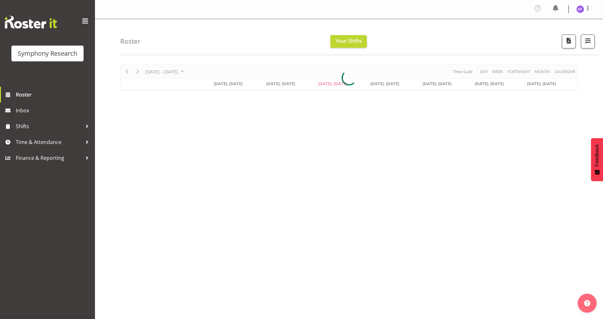 Image resolution: width=603 pixels, height=319 pixels. What do you see at coordinates (348, 41) in the screenshot?
I see `button: Your Shifts` at bounding box center [348, 41].